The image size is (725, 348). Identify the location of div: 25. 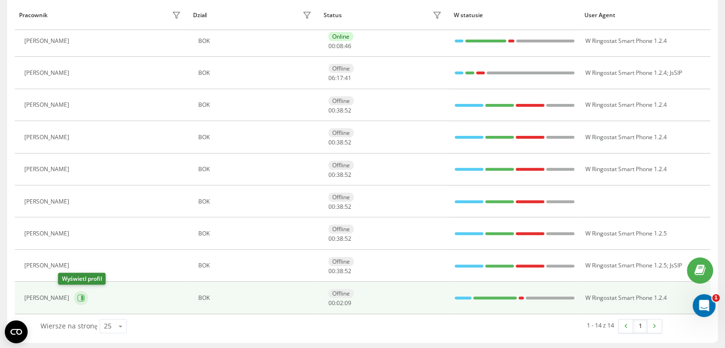
(108, 326).